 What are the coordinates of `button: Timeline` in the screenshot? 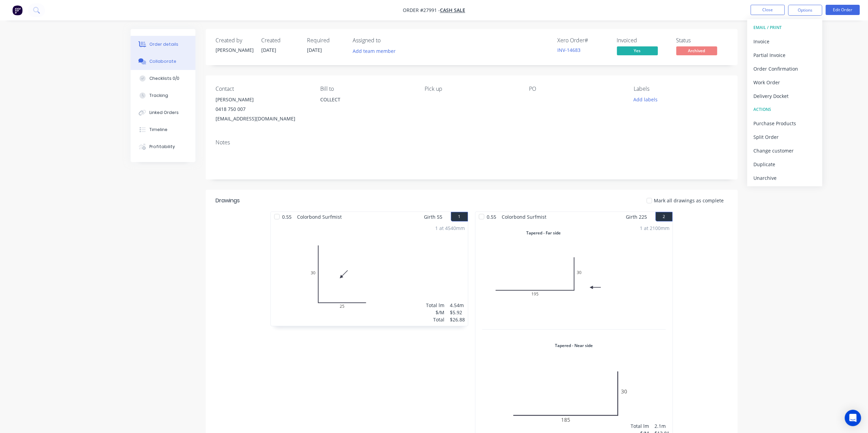 It's located at (163, 129).